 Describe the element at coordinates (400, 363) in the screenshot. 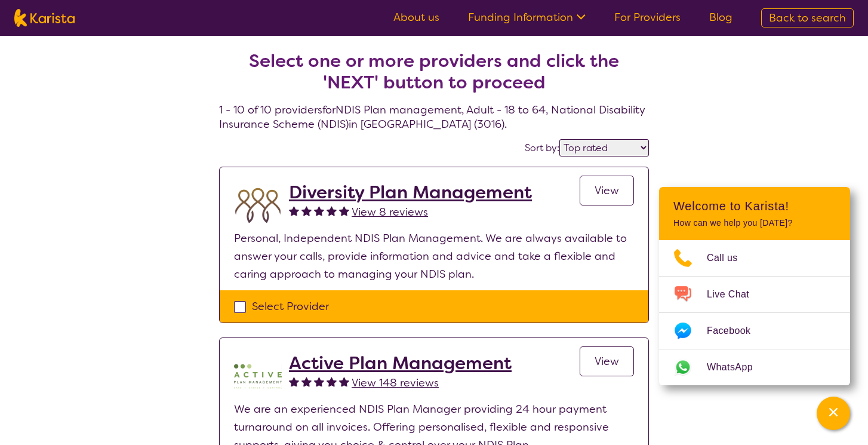

I see `h2: Active Plan Management` at that location.